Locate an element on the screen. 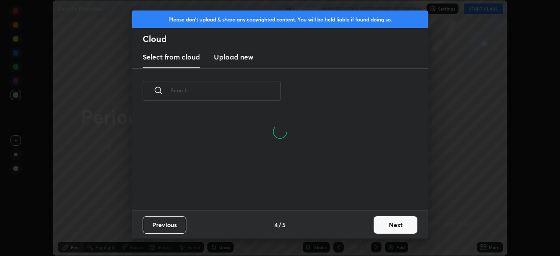 This screenshot has width=560, height=256. div: Please don't upload & share any copyrighted content. You will be held liable if found doing so. is located at coordinates (280, 19).